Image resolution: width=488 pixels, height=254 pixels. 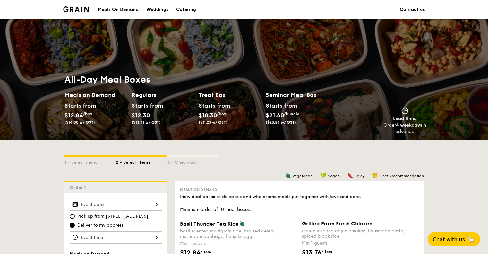 What do you see at coordinates (409, 125) in the screenshot?
I see `strong: 4 weekdays` at bounding box center [409, 125].